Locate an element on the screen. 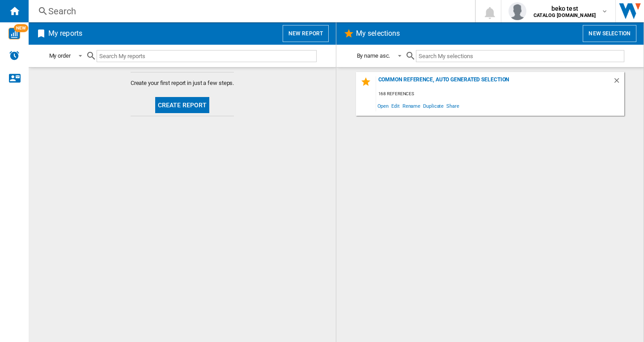  div: 168 references is located at coordinates (500, 94).